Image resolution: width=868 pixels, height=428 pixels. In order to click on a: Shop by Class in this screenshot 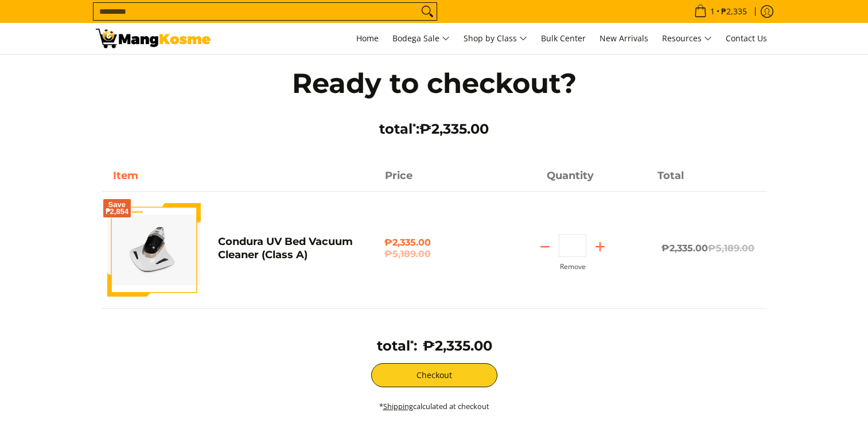, I will do `click(495, 38)`.